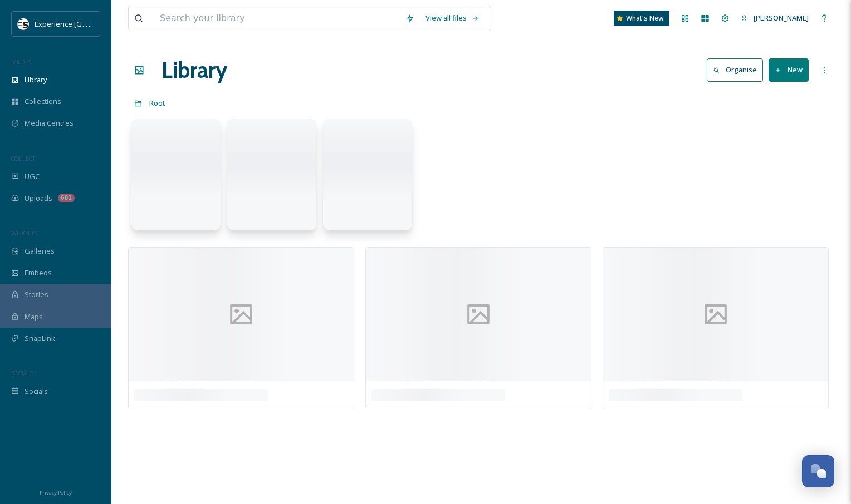 Image resolution: width=851 pixels, height=504 pixels. What do you see at coordinates (20, 61) in the screenshot?
I see `span: MEDIA` at bounding box center [20, 61].